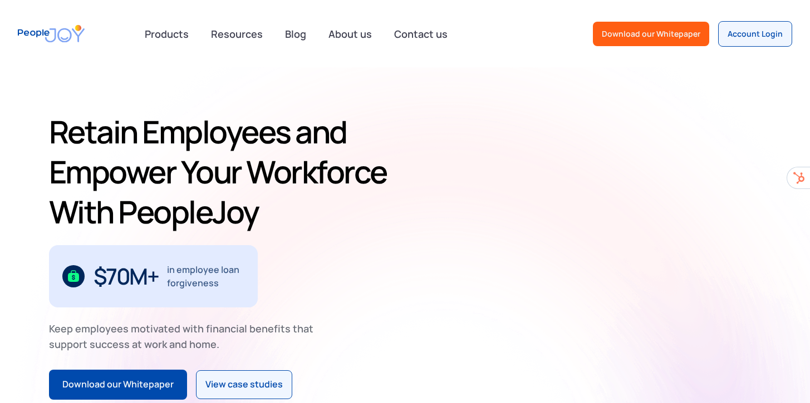 The width and height of the screenshot is (810, 403). I want to click on div: 1 / 3, so click(153, 277).